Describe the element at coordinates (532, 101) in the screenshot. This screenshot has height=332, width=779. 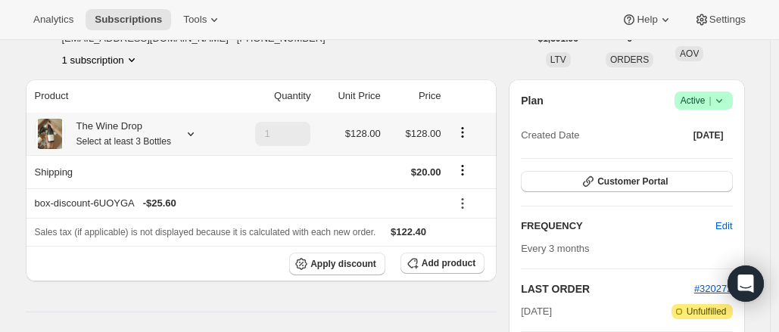
I see `h2: Plan` at that location.